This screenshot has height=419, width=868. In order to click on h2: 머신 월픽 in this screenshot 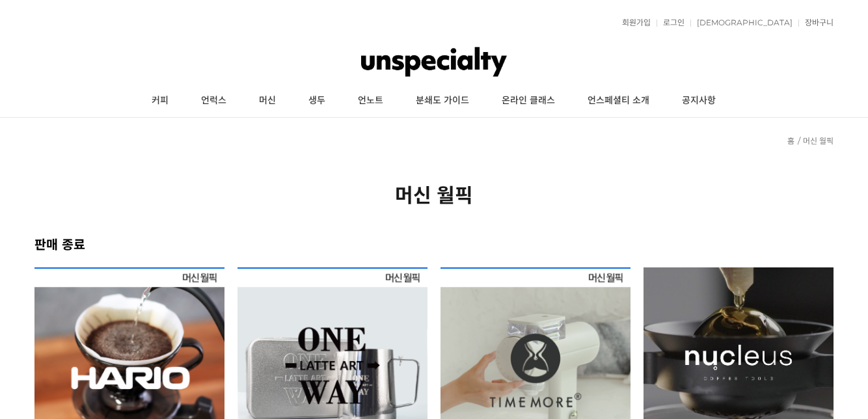, I will do `click(433, 194)`.